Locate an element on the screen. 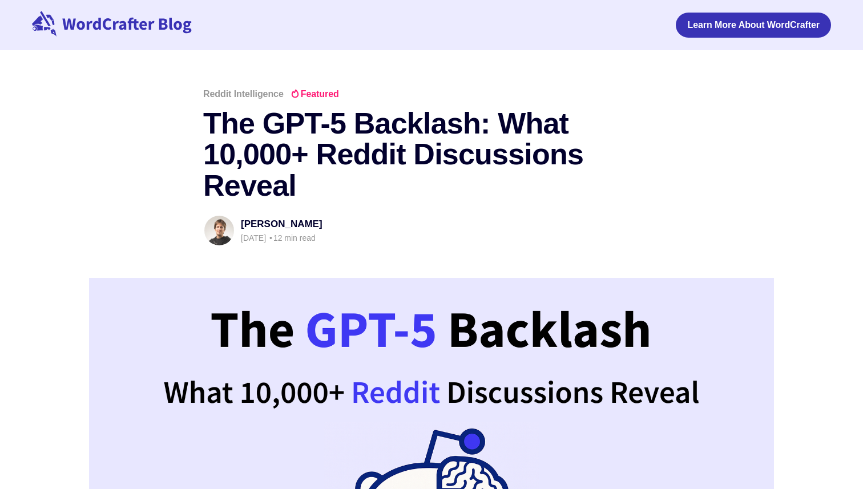 This screenshot has height=489, width=863. span: Featured is located at coordinates (314, 94).